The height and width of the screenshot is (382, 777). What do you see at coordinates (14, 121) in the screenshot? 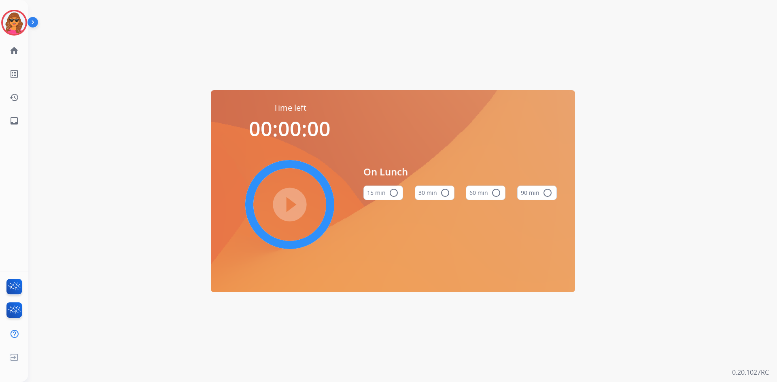
I see `mat-icon: inbox` at bounding box center [14, 121].